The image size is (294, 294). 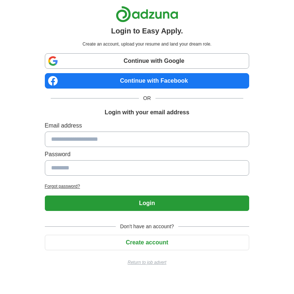 What do you see at coordinates (147, 186) in the screenshot?
I see `a: Forgot password?` at bounding box center [147, 186].